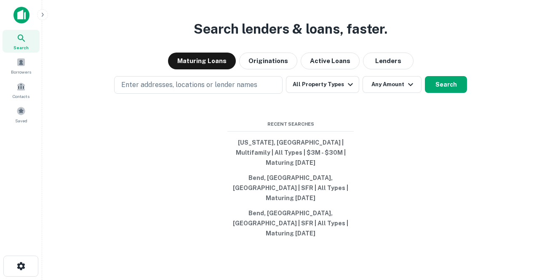 The height and width of the screenshot is (280, 539). Describe the element at coordinates (392, 85) in the screenshot. I see `button: Any Amount` at that location.